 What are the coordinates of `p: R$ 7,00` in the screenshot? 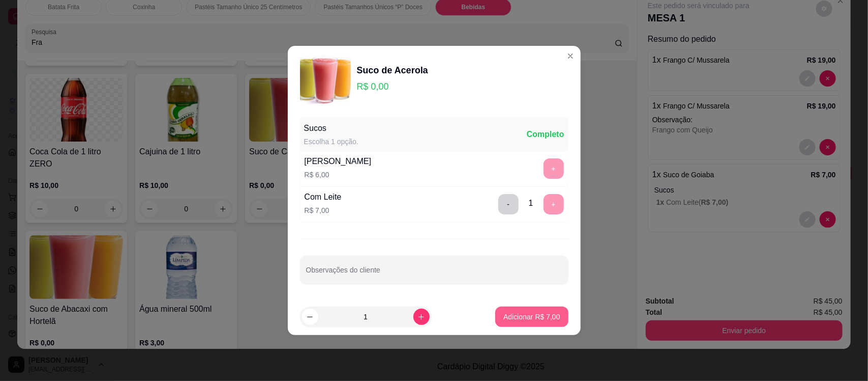 It's located at (323, 210).